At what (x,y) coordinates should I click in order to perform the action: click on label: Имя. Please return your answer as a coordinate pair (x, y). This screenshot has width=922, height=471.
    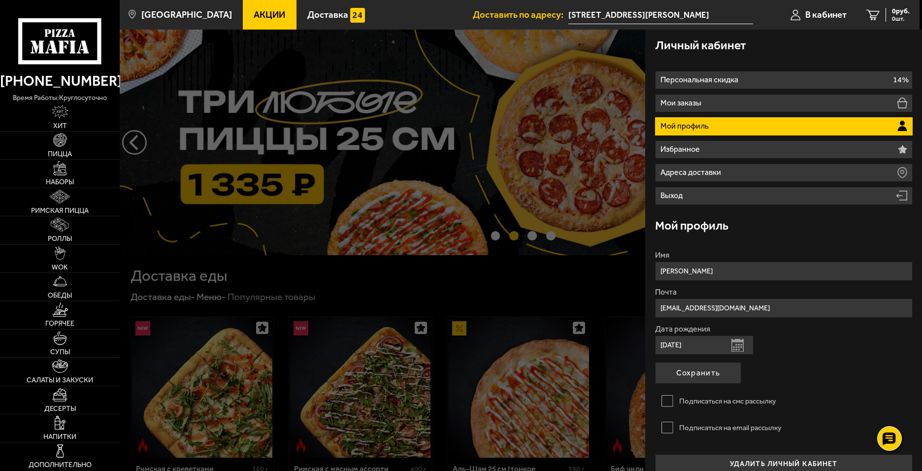
    Looking at the image, I should click on (783, 255).